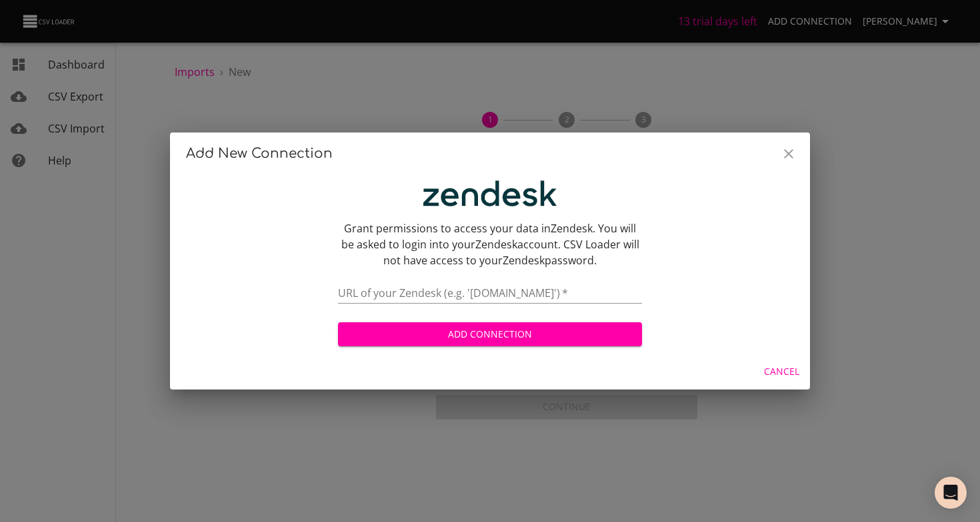 The width and height of the screenshot is (980, 522). Describe the element at coordinates (781, 371) in the screenshot. I see `button: Cancel` at that location.